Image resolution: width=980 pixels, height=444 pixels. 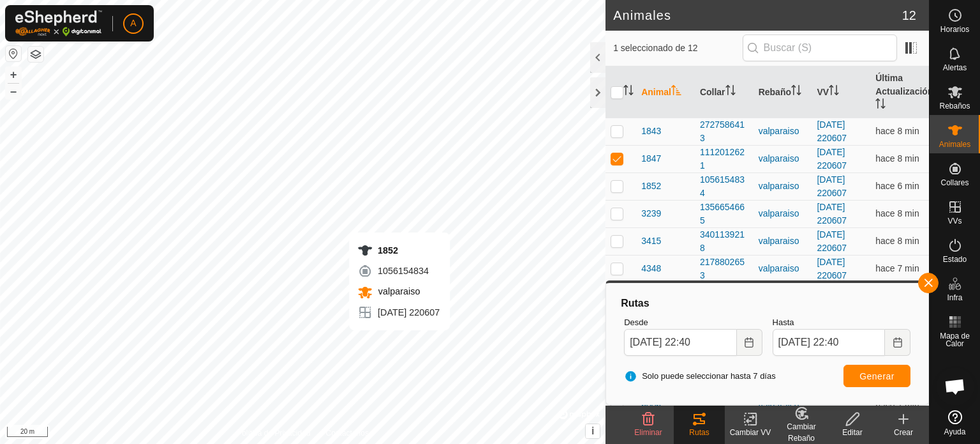 What do you see at coordinates (903, 433) in the screenshot?
I see `div: Crear` at bounding box center [903, 433].